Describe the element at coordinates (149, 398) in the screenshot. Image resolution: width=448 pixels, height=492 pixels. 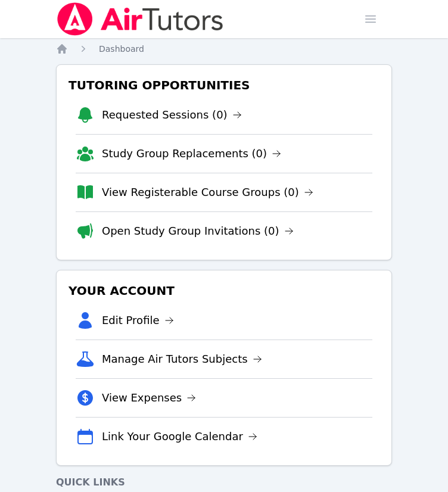
I see `a: View Expenses` at that location.